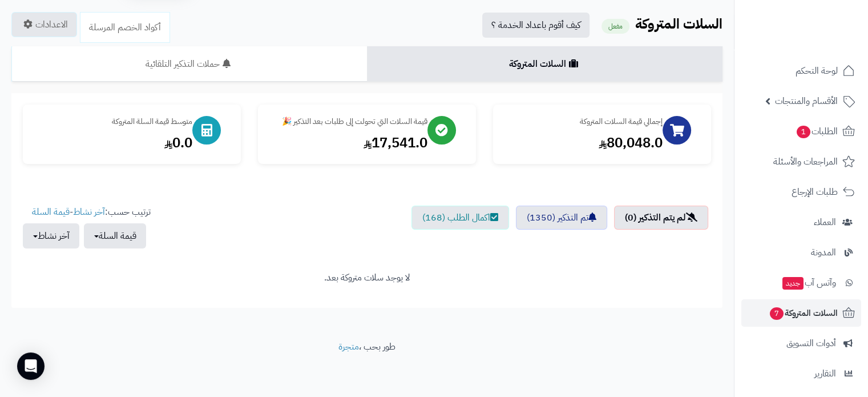  Describe the element at coordinates (801, 222) in the screenshot. I see `a: العملاء` at that location.